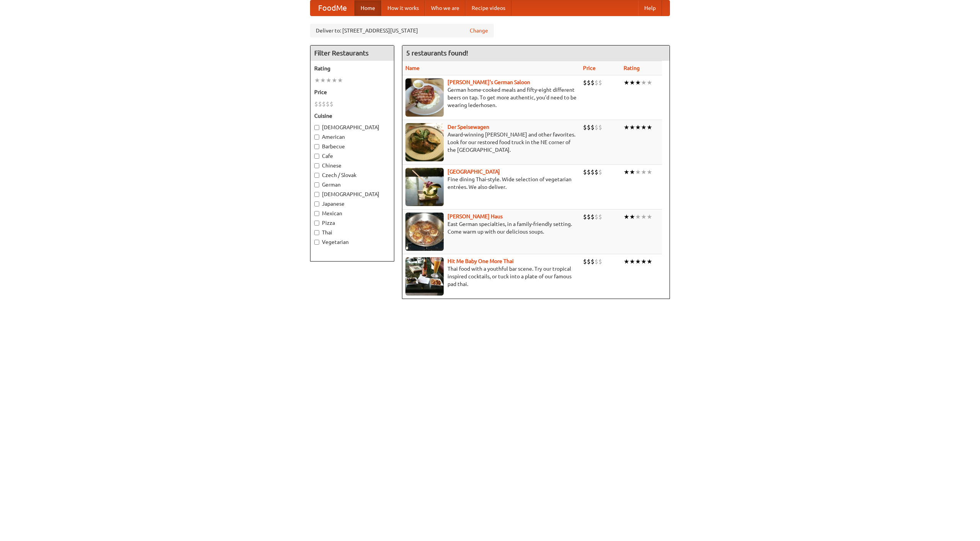  What do you see at coordinates (353, 93) in the screenshot?
I see `h5: Price` at bounding box center [353, 93].